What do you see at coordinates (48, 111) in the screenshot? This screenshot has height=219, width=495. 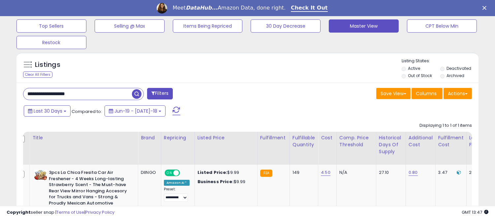 I see `span: Last 30 Days` at bounding box center [48, 111].